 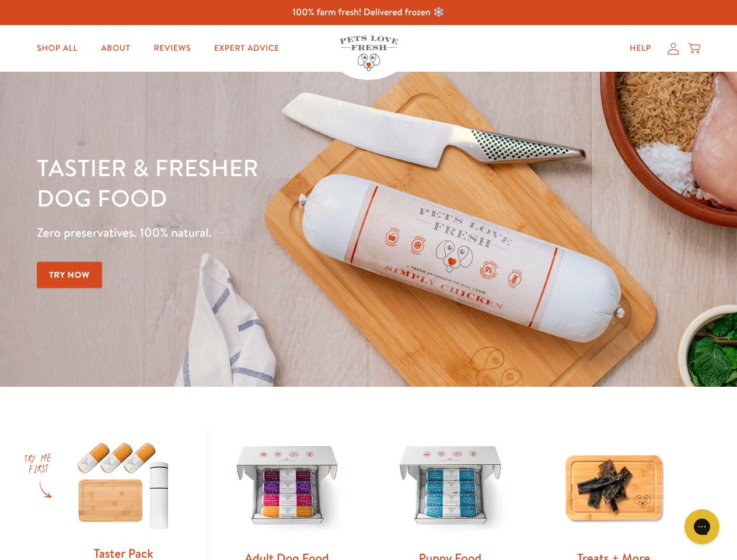 What do you see at coordinates (258, 232) in the screenshot?
I see `p: Zero preservatives. 100% natural.` at bounding box center [258, 232].